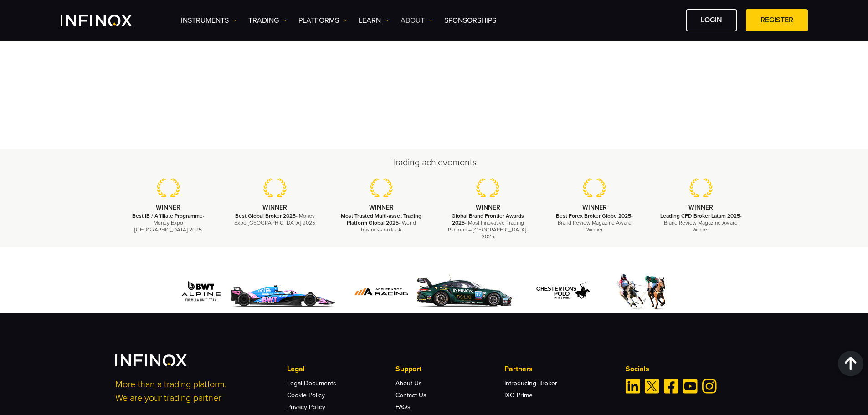 This screenshot has height=415, width=868. I want to click on a: PLATFORMS, so click(323, 21).